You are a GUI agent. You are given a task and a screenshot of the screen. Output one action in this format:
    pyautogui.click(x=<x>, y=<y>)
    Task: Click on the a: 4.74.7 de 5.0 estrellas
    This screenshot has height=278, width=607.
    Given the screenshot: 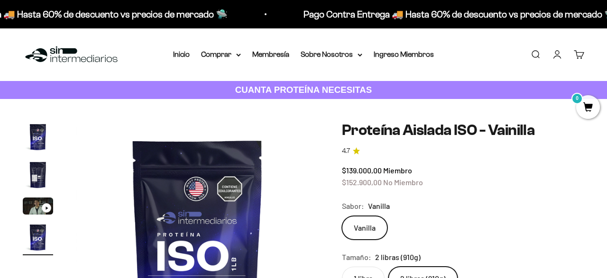 What is the action you would take?
    pyautogui.click(x=463, y=151)
    